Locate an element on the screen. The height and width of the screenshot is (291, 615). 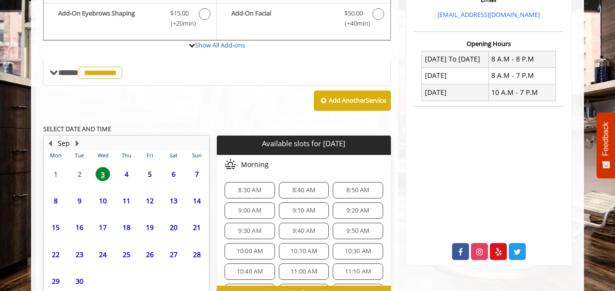
td: Select day8 is located at coordinates (56, 201).